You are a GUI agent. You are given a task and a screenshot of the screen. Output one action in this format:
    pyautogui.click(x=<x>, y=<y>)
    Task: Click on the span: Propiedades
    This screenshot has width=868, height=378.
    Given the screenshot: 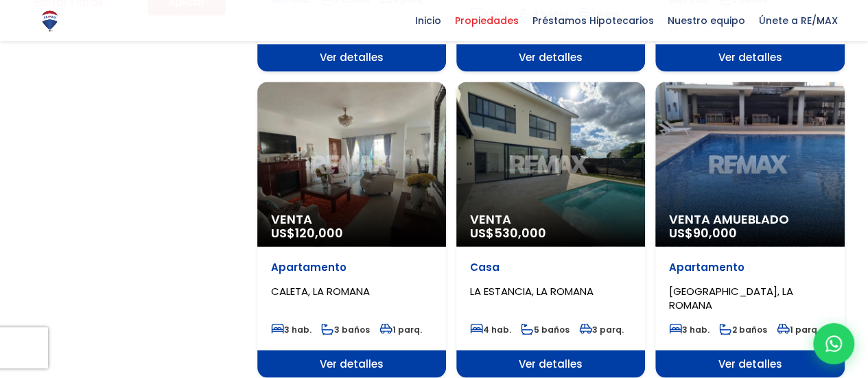 What is the action you would take?
    pyautogui.click(x=486, y=21)
    